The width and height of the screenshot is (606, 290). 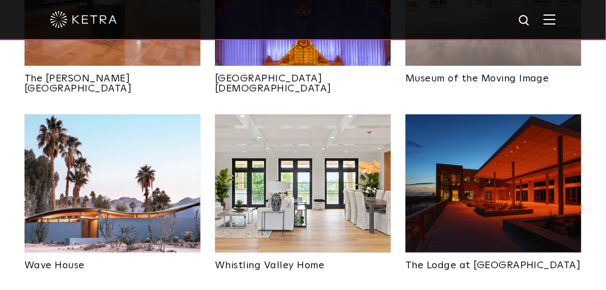 What do you see at coordinates (113, 183) in the screenshot?
I see `img: New-Project-Page-hero-(3x)_0023_2020.1.10-Wave-House_0762-FINAL` at bounding box center [113, 183].